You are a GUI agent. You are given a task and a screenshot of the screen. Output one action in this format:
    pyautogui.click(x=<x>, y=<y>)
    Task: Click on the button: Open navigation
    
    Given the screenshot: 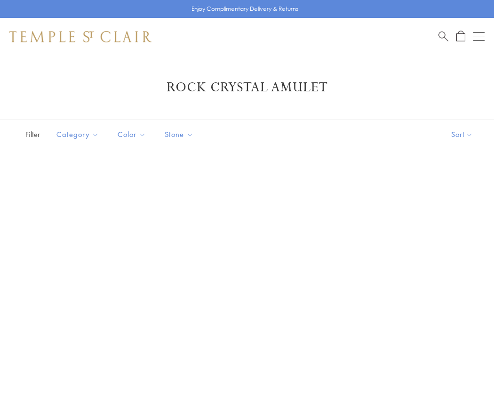 What is the action you would take?
    pyautogui.click(x=479, y=37)
    